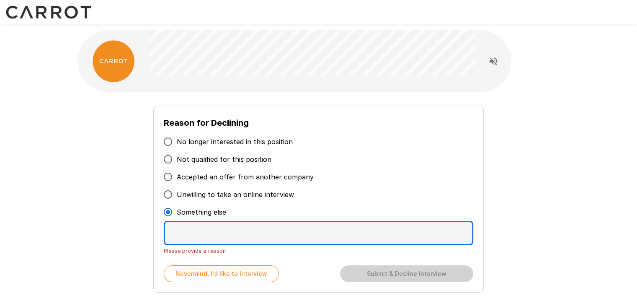 The width and height of the screenshot is (637, 306). I want to click on span: Accepted an offer from another company, so click(245, 177).